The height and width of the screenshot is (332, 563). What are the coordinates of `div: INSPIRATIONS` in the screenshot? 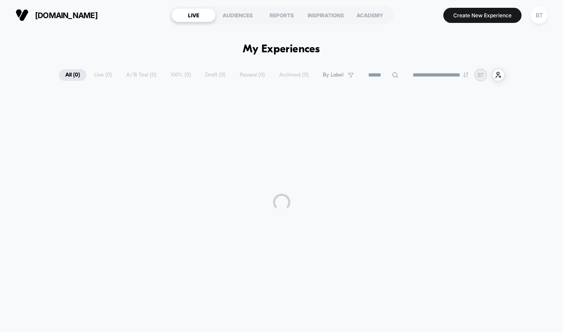 It's located at (326, 15).